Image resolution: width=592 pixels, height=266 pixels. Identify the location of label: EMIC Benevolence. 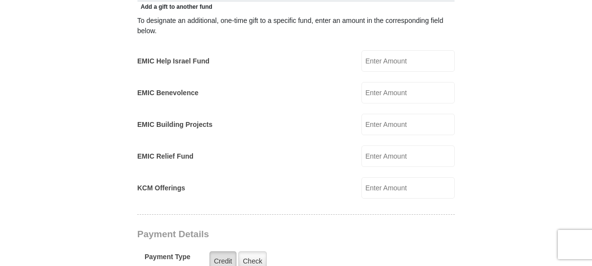
(168, 93).